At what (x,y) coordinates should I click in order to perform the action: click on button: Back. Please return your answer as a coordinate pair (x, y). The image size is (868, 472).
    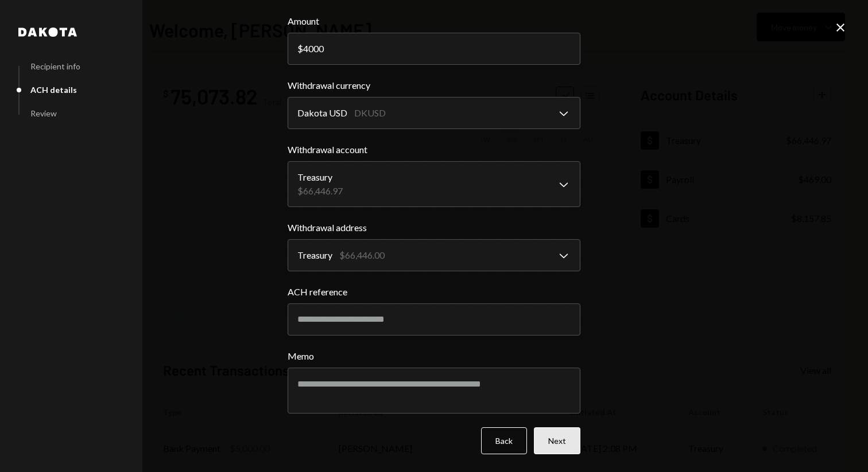
    Looking at the image, I should click on (504, 441).